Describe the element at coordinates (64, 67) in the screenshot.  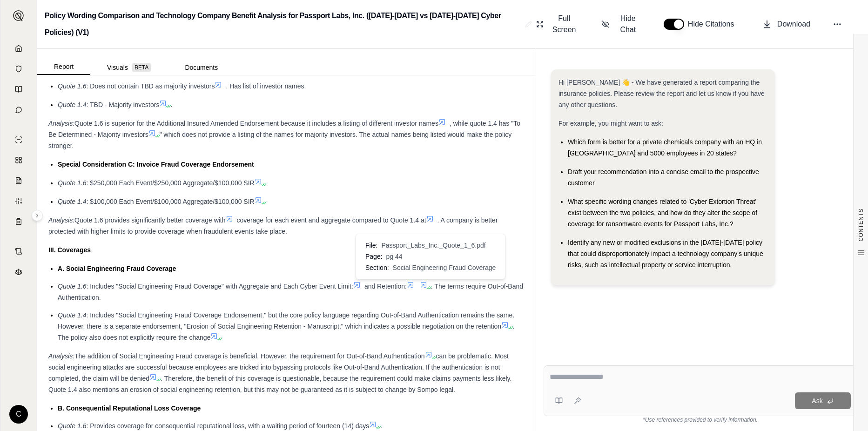
I see `button: Report` at that location.